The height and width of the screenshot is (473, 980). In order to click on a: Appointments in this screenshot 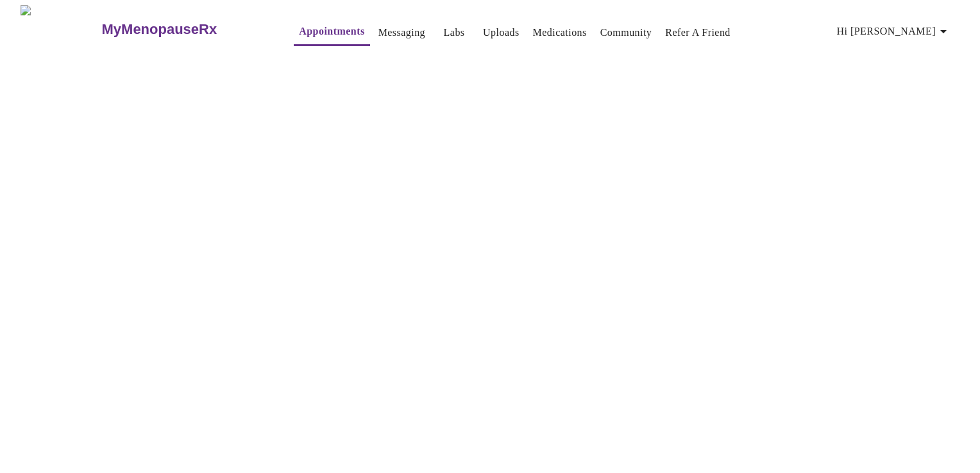, I will do `click(332, 31)`.